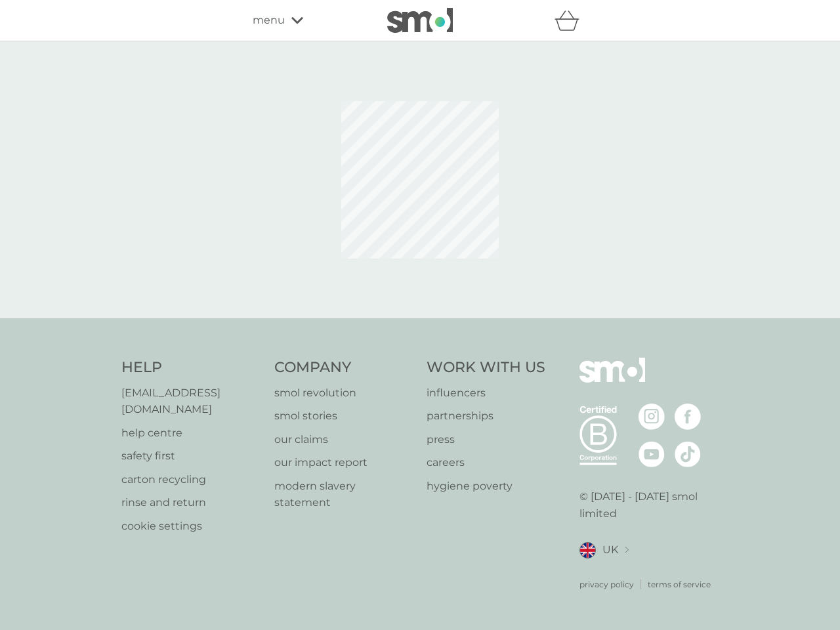  I want to click on p: modern slavery statement, so click(344, 494).